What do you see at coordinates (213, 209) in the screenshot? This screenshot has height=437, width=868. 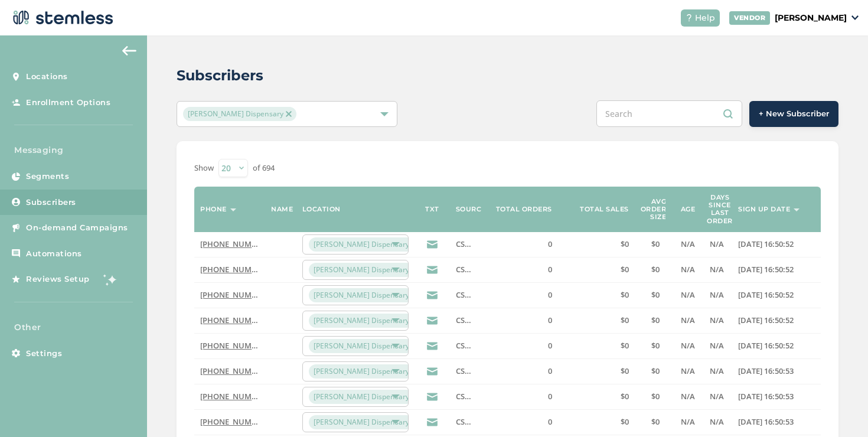 I see `label: Phone` at bounding box center [213, 209].